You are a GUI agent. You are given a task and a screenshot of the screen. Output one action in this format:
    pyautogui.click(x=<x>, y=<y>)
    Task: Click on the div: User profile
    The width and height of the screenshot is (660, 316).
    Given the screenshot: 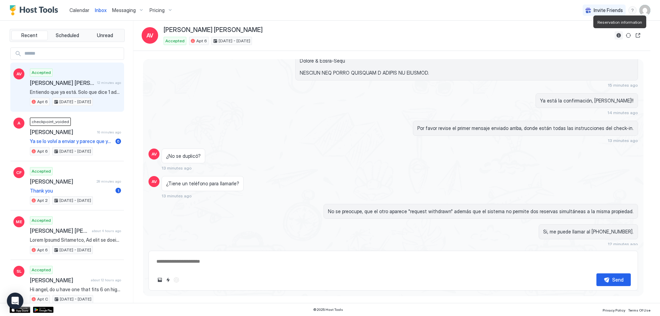 What is the action you would take?
    pyautogui.click(x=645, y=10)
    